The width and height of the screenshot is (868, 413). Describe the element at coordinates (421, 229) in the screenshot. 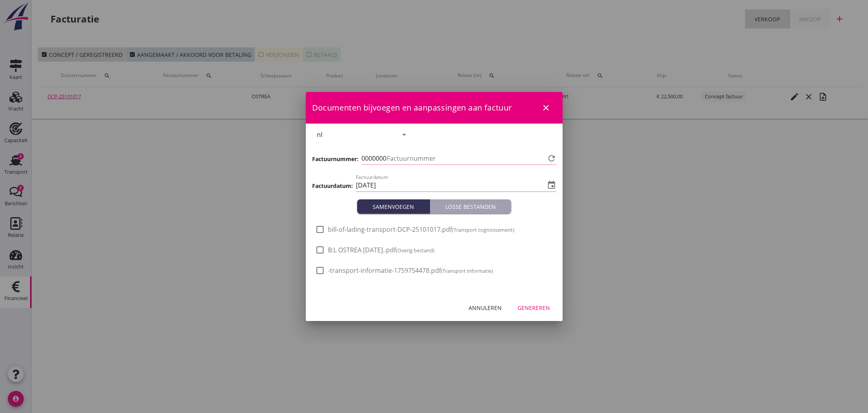

I see `span: bill-of-lading-transport-DCP-25101017.pdf` at that location.